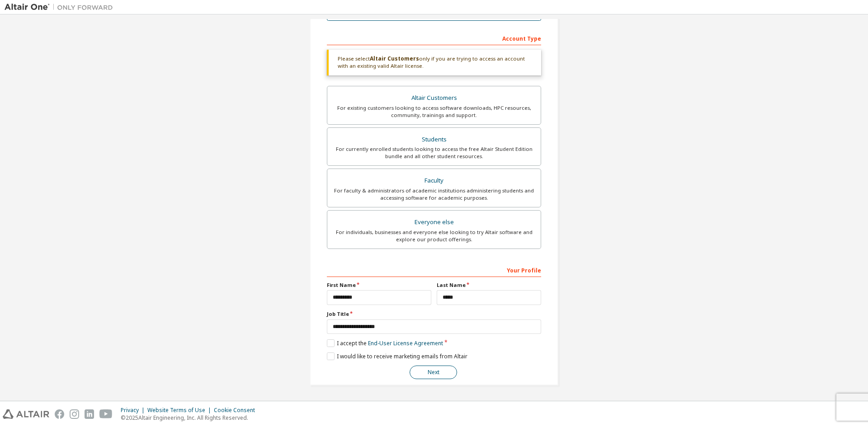 The height and width of the screenshot is (427, 868). Describe the element at coordinates (26, 414) in the screenshot. I see `img: altair_logo.svg` at that location.